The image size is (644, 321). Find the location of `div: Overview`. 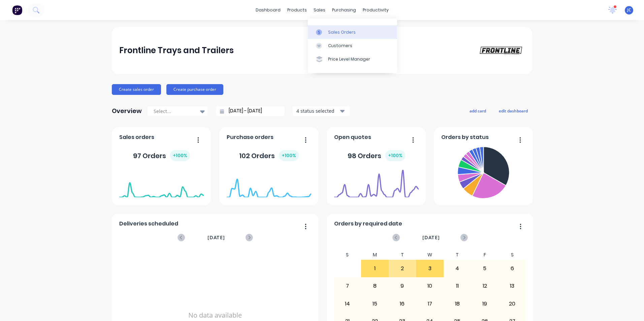

div: Overview is located at coordinates (127, 112).